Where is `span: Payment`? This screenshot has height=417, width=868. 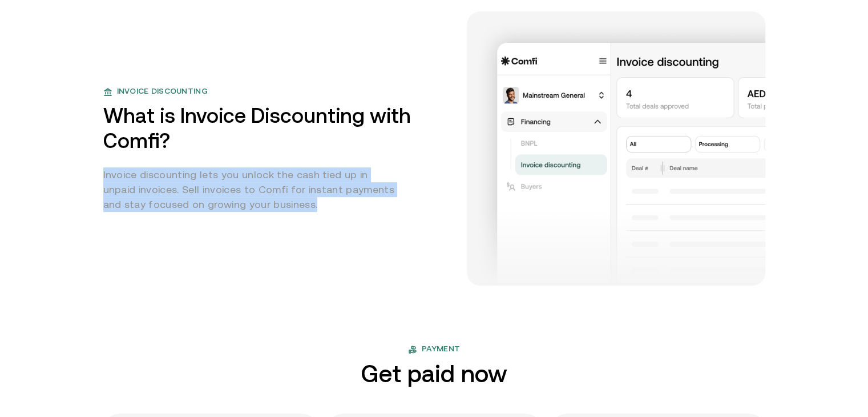 span: Payment is located at coordinates (441, 349).